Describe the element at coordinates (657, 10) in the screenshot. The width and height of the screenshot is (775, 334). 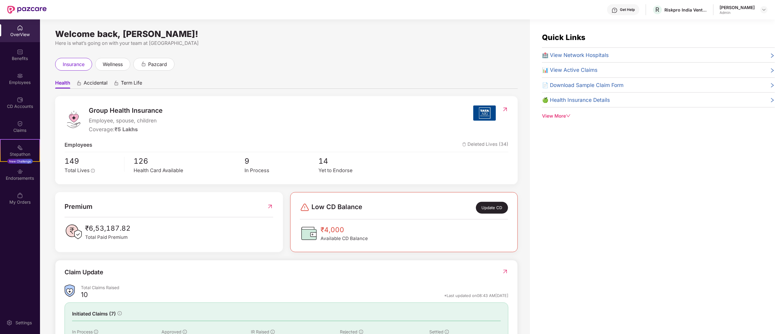
I see `span: R` at that location.